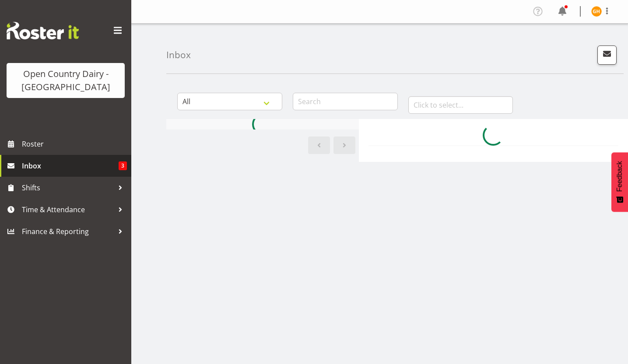 The width and height of the screenshot is (628, 364). Describe the element at coordinates (619, 177) in the screenshot. I see `span: Feedback` at that location.